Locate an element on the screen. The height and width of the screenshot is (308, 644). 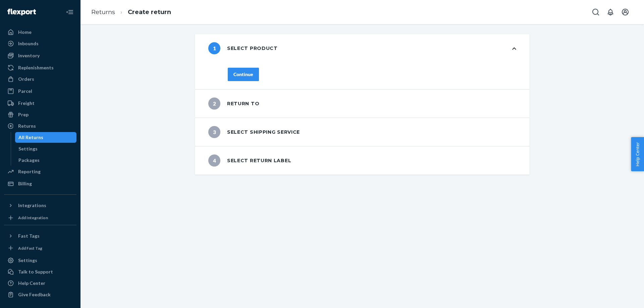
a: All Returns is located at coordinates (46, 137).